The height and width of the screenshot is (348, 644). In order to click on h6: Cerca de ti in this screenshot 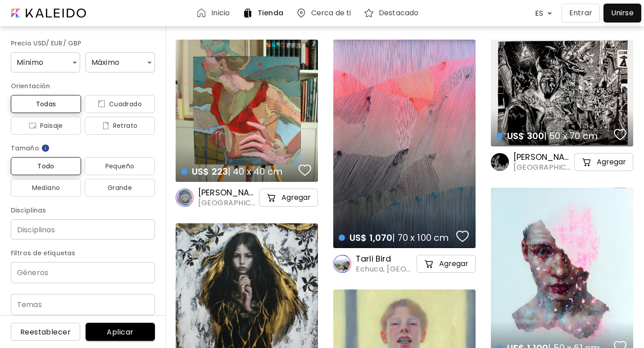, I will do `click(331, 13)`.